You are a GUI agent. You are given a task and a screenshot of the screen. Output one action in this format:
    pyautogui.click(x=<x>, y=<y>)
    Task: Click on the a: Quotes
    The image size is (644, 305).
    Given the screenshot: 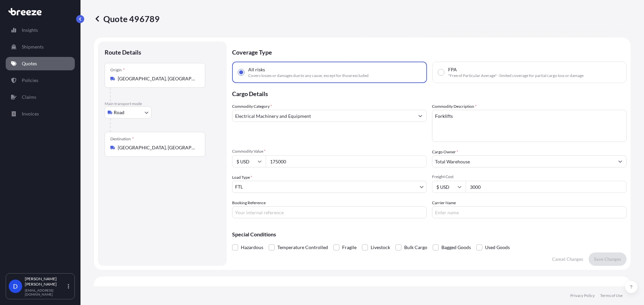 What is the action you would take?
    pyautogui.click(x=40, y=64)
    